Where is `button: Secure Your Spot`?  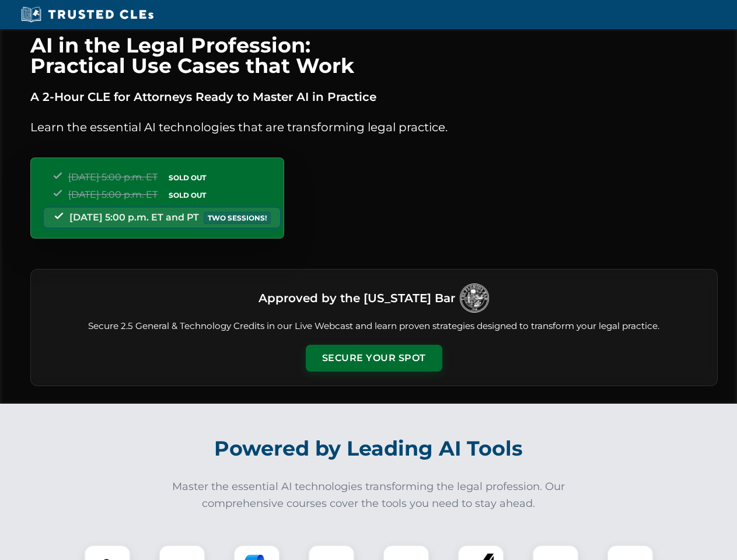
button: Secure Your Spot is located at coordinates (374, 358).